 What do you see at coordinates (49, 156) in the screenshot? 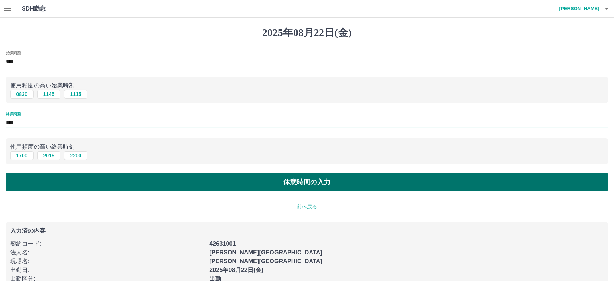
I see `button: 2015` at bounding box center [49, 156].